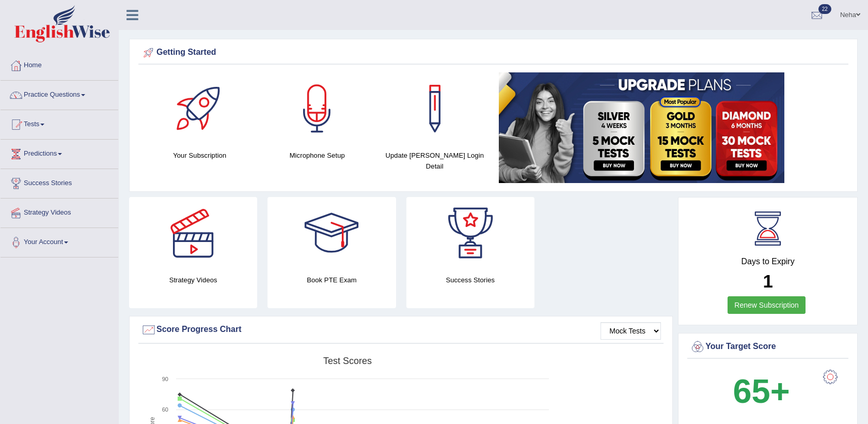 The height and width of the screenshot is (424, 868). I want to click on tspan: Test scores, so click(348, 361).